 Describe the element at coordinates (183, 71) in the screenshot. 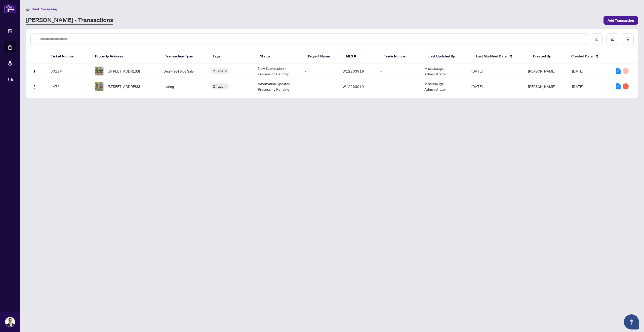

I see `td: Deal - Sell Side Sale` at that location.